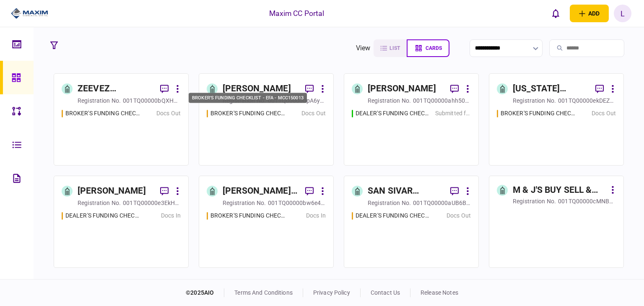  Describe the element at coordinates (556, 222) in the screenshot. I see `a: M & J'S BUY SELL & TRADE LLCregistration no.001TQ00000cMNBWYA4` at that location.